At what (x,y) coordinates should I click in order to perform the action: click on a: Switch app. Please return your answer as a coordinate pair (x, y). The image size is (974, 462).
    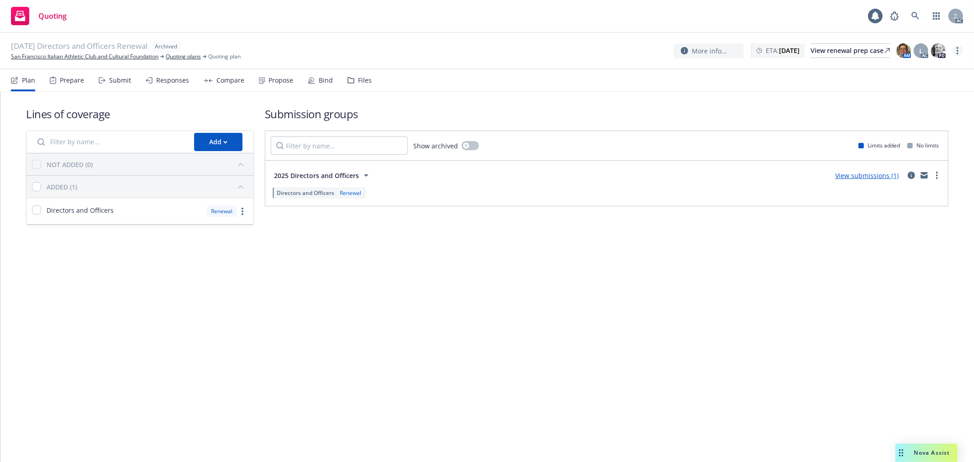
    Looking at the image, I should click on (936, 16).